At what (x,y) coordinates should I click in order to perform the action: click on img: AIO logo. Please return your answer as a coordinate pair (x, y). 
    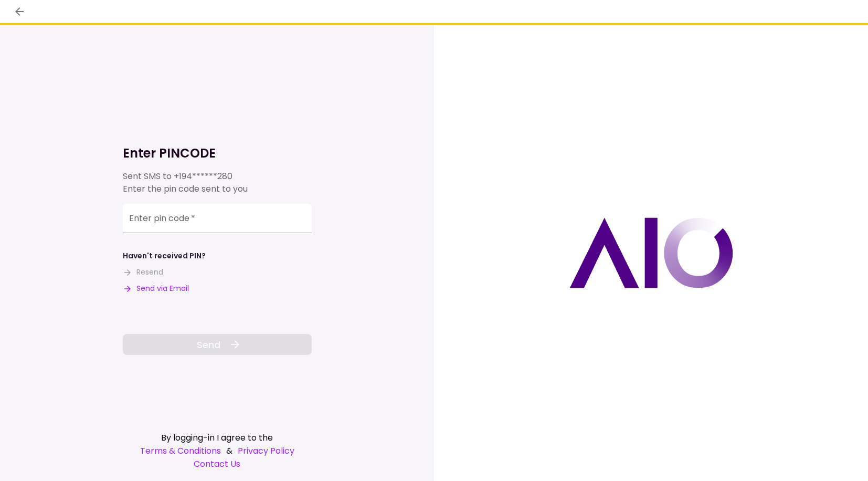
    Looking at the image, I should click on (651, 253).